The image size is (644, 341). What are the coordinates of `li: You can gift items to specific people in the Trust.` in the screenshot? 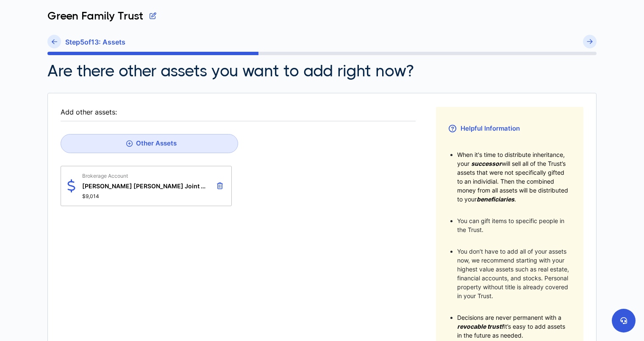 It's located at (514, 225).